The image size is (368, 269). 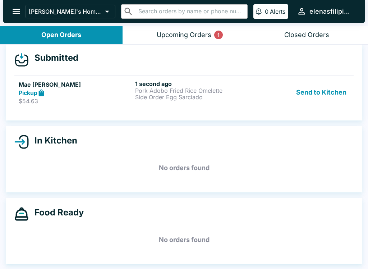 What do you see at coordinates (76, 101) in the screenshot?
I see `p: $54.63` at bounding box center [76, 101].